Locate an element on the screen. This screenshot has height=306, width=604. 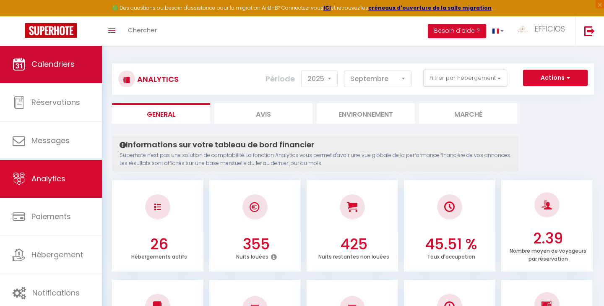
span: Analytics is located at coordinates (48, 178).